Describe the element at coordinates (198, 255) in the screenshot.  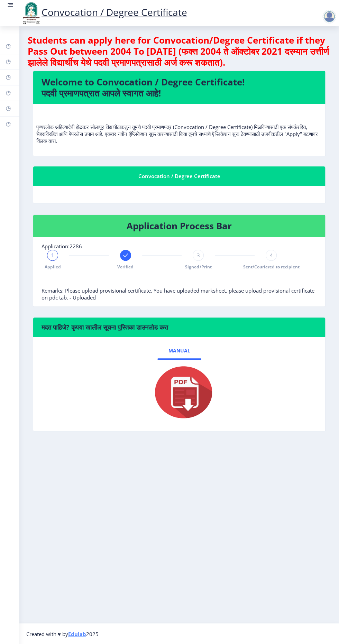
I see `span: 3` at that location.